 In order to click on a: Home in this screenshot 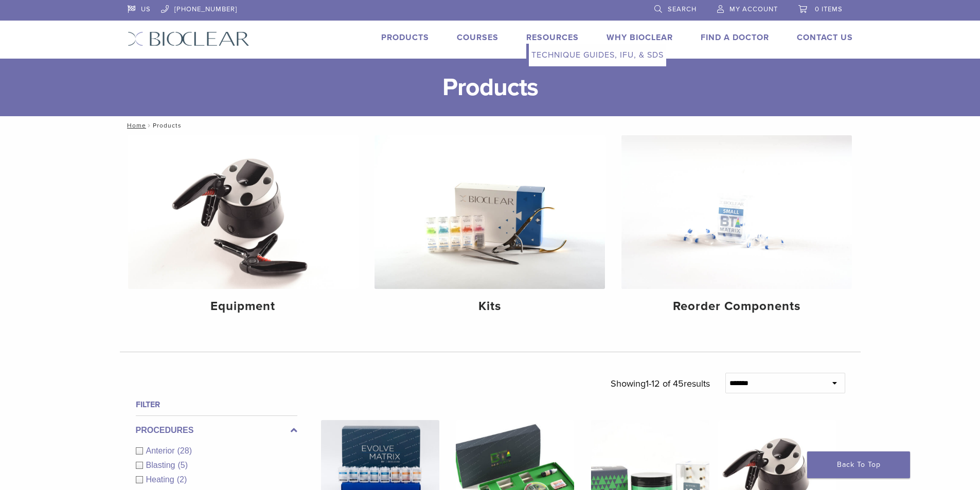, I will do `click(135, 125)`.